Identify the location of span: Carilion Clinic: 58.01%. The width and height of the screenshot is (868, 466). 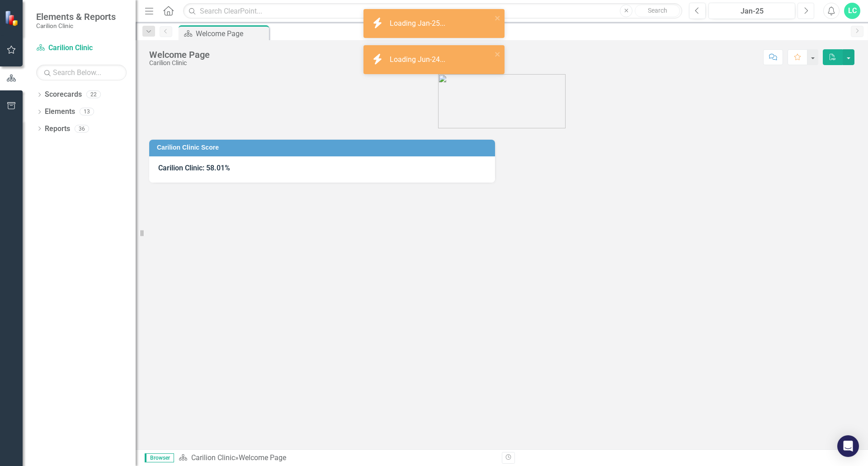
(194, 168).